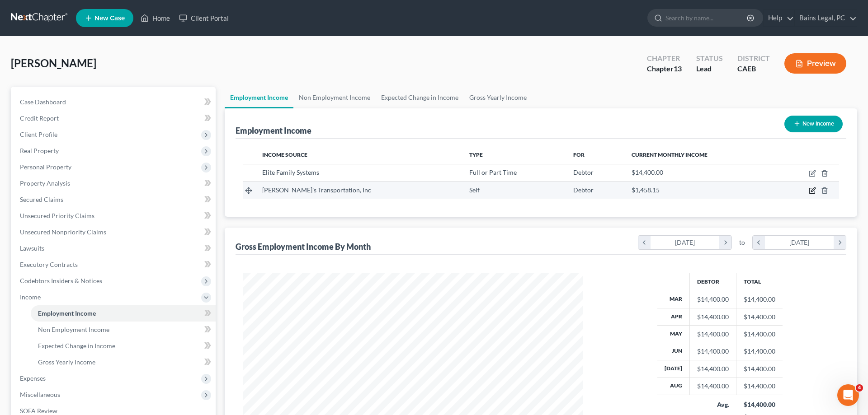 Image resolution: width=868 pixels, height=415 pixels. Describe the element at coordinates (709, 59) in the screenshot. I see `div: Status` at that location.